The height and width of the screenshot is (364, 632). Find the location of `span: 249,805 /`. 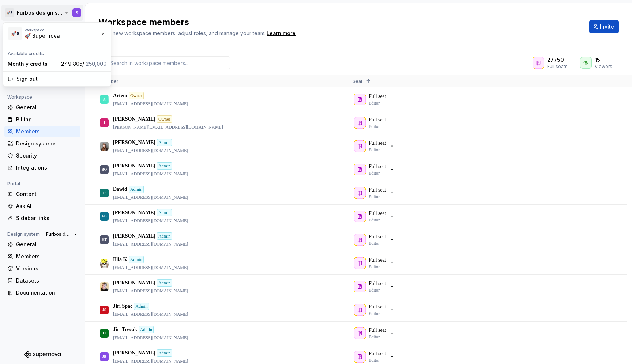

span: 249,805 / is located at coordinates (84, 64).